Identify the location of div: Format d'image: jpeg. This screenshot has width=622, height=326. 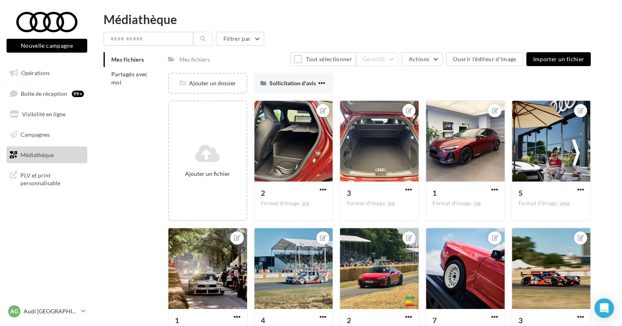
(551, 203).